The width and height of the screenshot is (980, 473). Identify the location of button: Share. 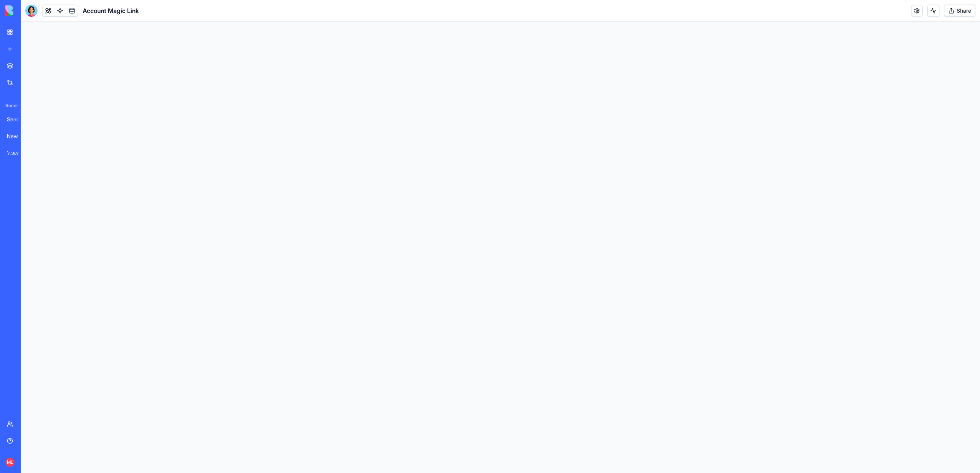
(960, 11).